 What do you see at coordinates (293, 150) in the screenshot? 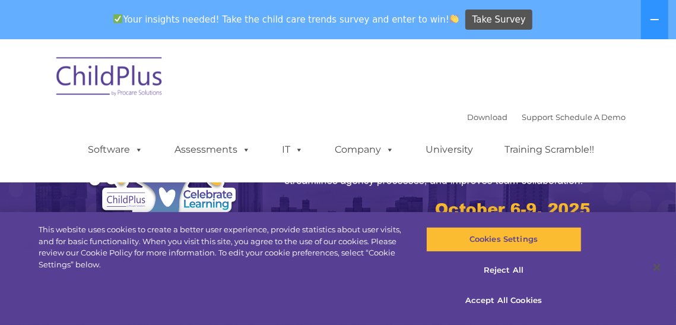
I see `a: IT` at bounding box center [293, 150].